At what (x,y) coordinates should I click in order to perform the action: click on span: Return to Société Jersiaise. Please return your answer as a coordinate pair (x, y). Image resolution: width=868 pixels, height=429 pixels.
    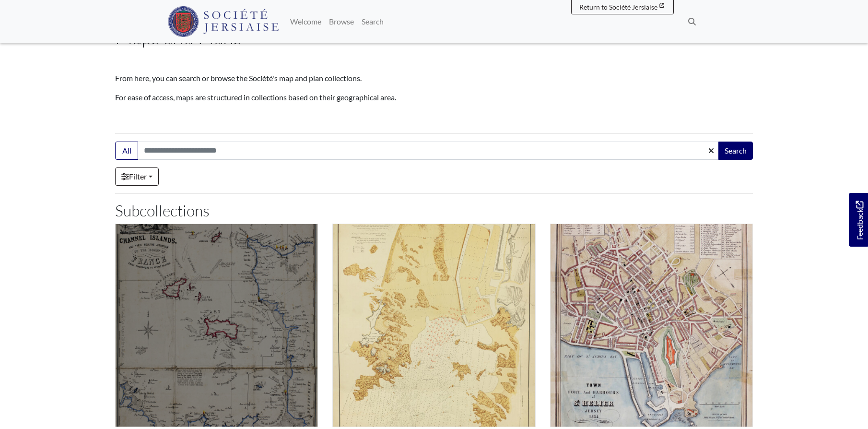
    Looking at the image, I should click on (618, 7).